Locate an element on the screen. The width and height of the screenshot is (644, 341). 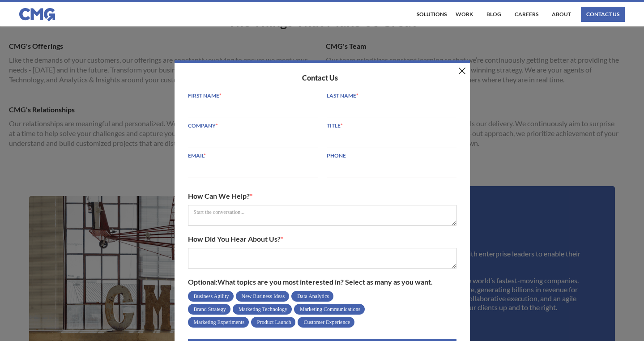
span: Brand Strategy is located at coordinates (210, 309).